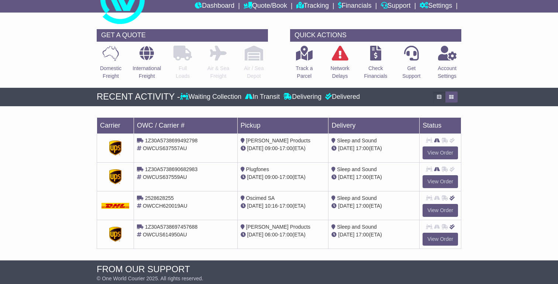  What do you see at coordinates (340, 65) in the screenshot?
I see `a: NetworkDelays` at bounding box center [340, 65].